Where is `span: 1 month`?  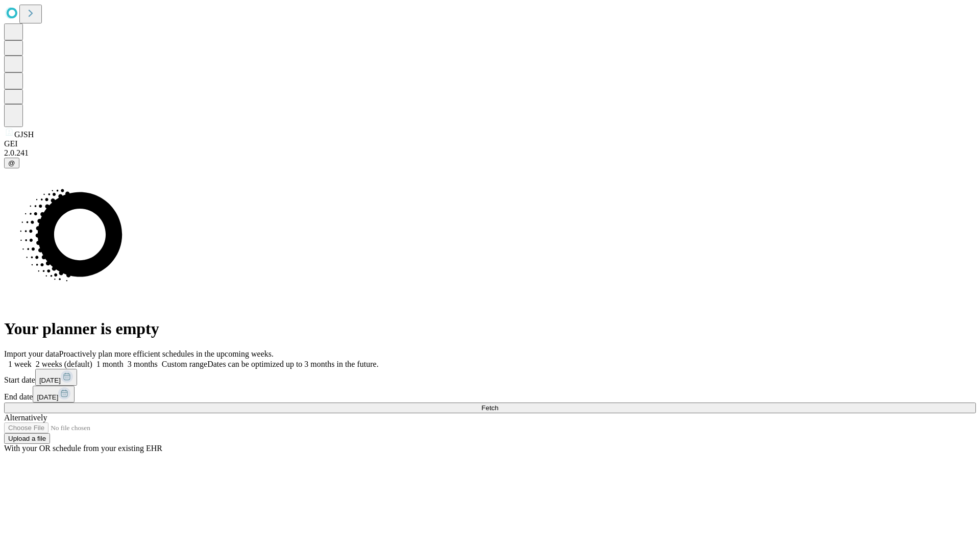 span: 1 month is located at coordinates (109, 364).